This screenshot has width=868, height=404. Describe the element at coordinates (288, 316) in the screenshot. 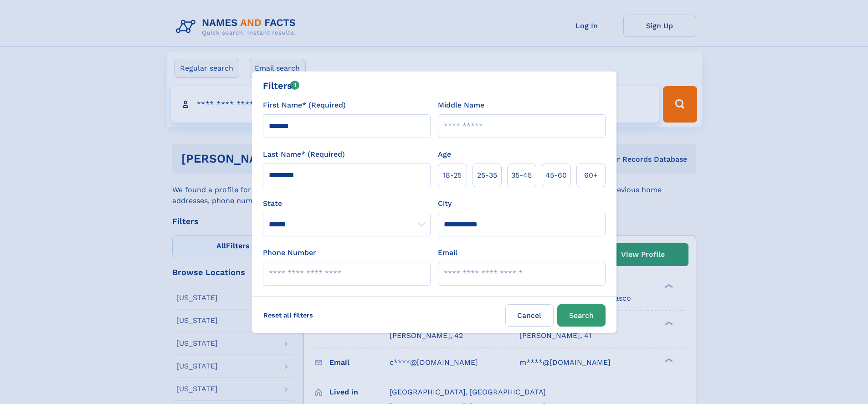

I see `label: Reset all filters` at that location.